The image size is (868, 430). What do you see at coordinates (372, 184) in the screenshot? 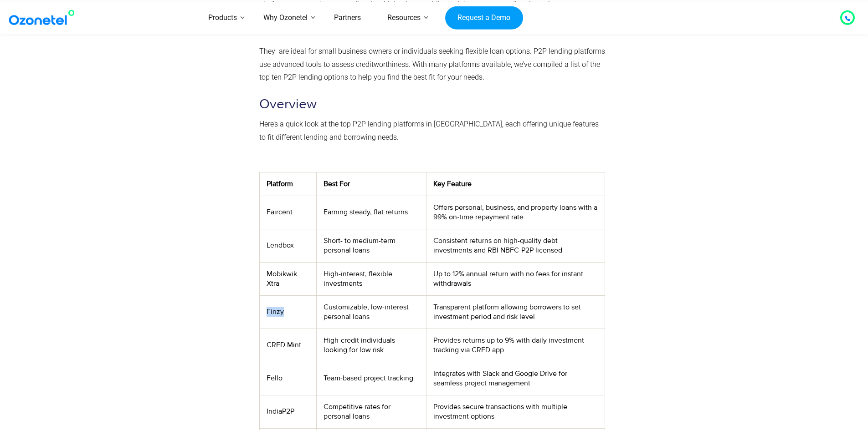
I see `th: Best For` at bounding box center [372, 184].